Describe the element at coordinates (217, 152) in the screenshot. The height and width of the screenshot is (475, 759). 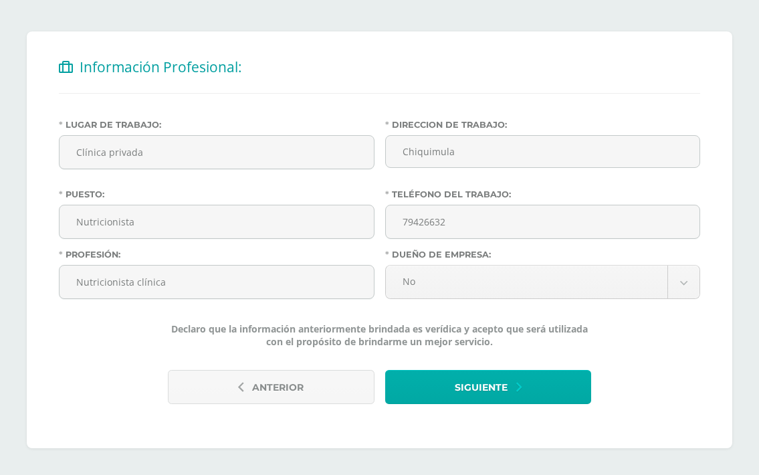
I see `input: Lugar de Trabajo` at that location.